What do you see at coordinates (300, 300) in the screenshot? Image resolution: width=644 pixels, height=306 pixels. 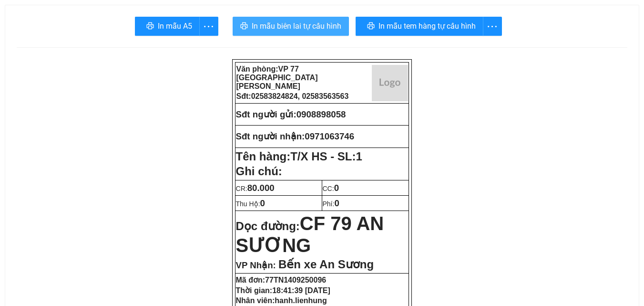 I see `span: hanh.lienhung` at bounding box center [300, 300].